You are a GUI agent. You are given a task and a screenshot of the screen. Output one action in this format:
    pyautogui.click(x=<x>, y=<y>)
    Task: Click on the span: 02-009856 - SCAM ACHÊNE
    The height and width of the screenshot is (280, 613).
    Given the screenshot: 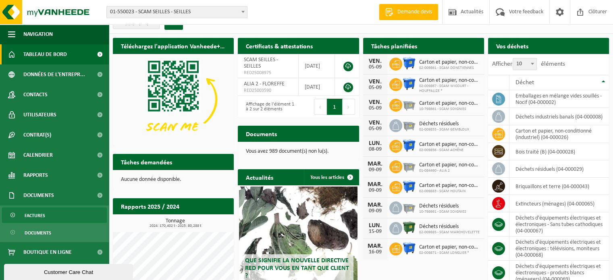 What is the action you would take?
    pyautogui.click(x=449, y=150)
    